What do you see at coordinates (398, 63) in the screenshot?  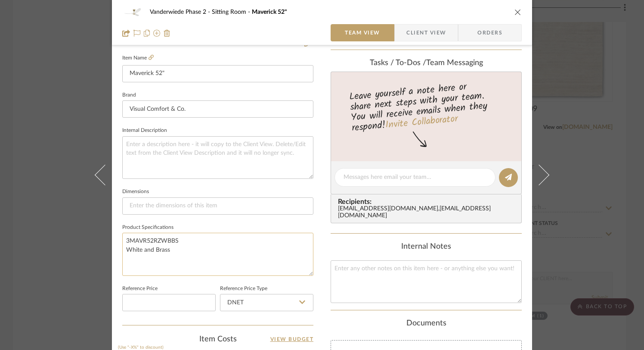 I see `span: Tasks / To-Dos /` at bounding box center [398, 63].